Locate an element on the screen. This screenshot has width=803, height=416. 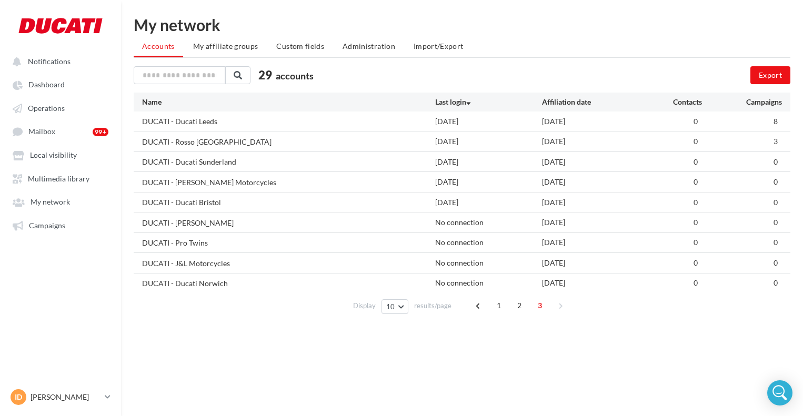
span: Multimedia library is located at coordinates (58, 178).